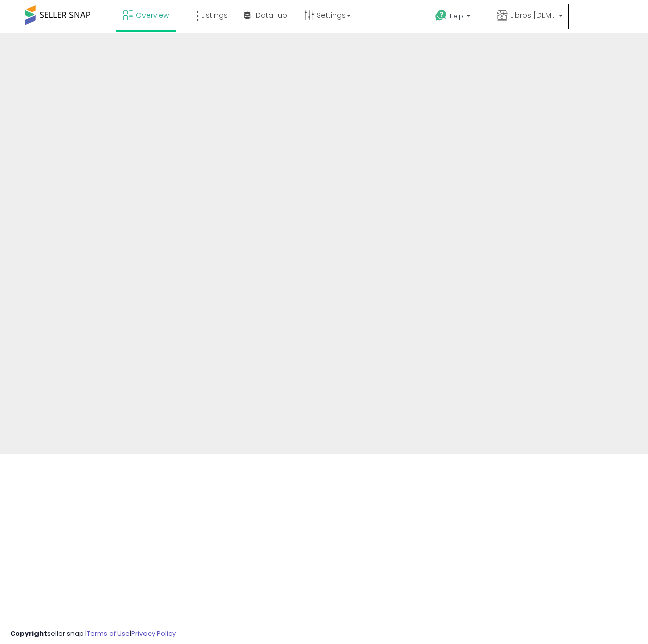 The width and height of the screenshot is (648, 644). I want to click on i: Get Help, so click(440, 15).